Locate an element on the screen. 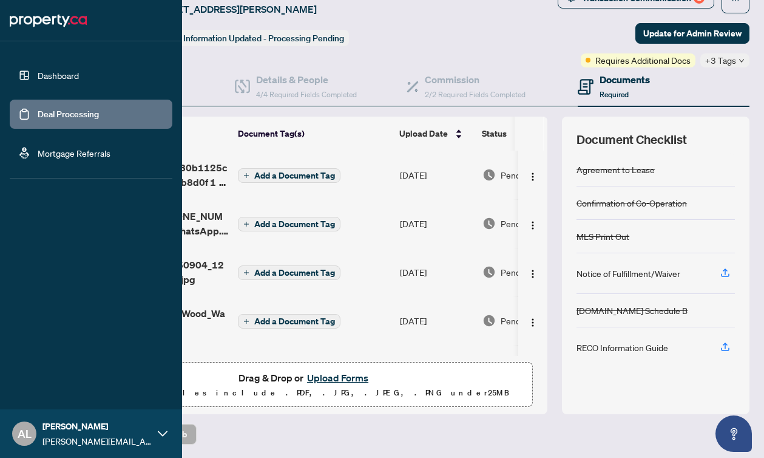  div: Agreement to Lease is located at coordinates (615, 169).